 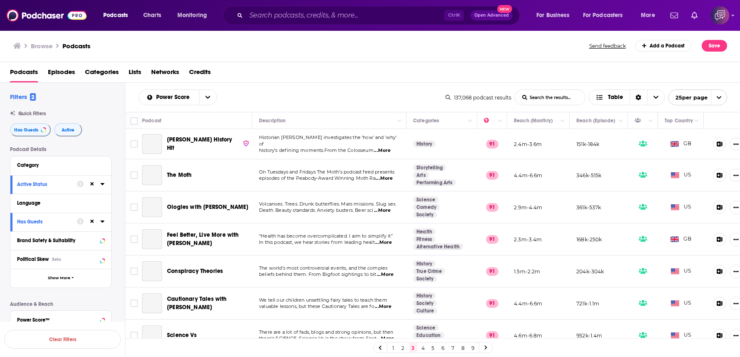 What do you see at coordinates (61, 203) in the screenshot?
I see `button: Language` at bounding box center [61, 203].